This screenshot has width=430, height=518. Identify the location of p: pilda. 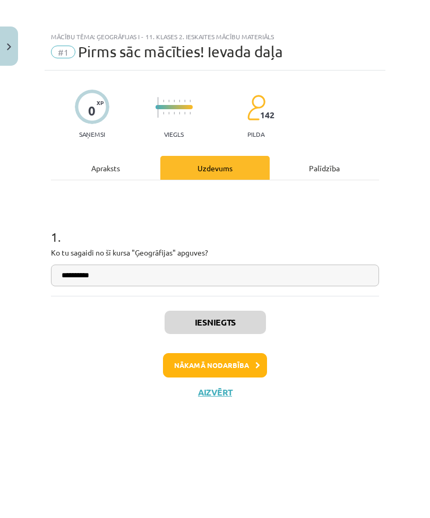
(256, 134).